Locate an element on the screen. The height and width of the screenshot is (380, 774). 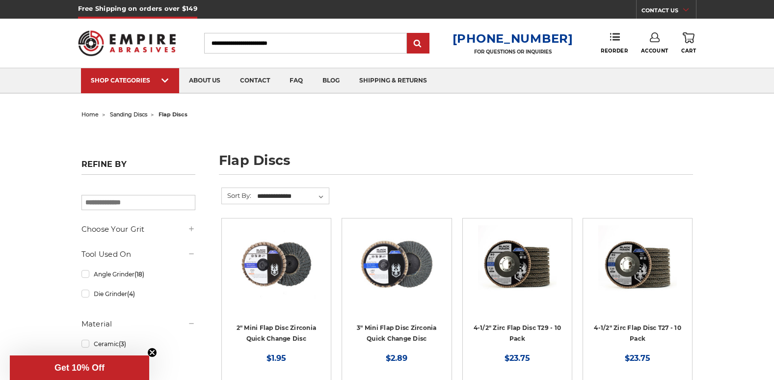
a: 4-1/2" Zirc Flap Disc T27 - 10 Pack is located at coordinates (638, 333).